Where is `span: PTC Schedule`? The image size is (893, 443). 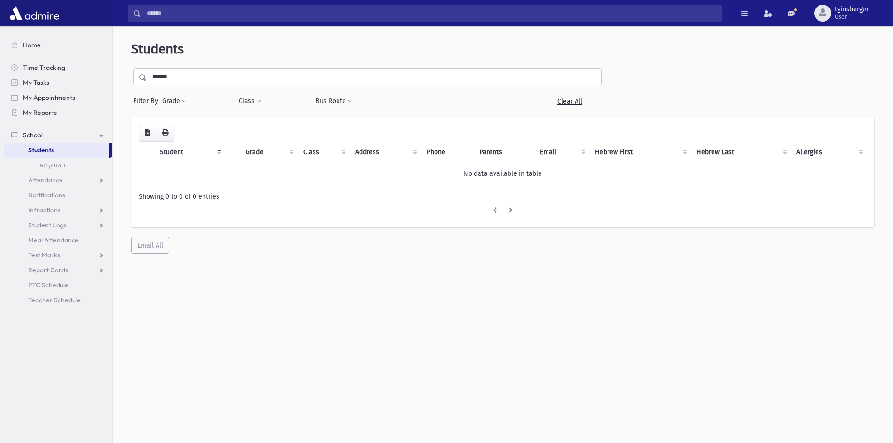
span: PTC Schedule is located at coordinates (48, 285).